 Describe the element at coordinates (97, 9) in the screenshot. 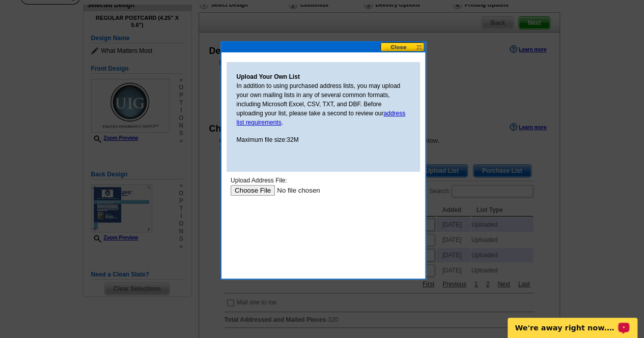

I see `div: Upload Address File:` at that location.